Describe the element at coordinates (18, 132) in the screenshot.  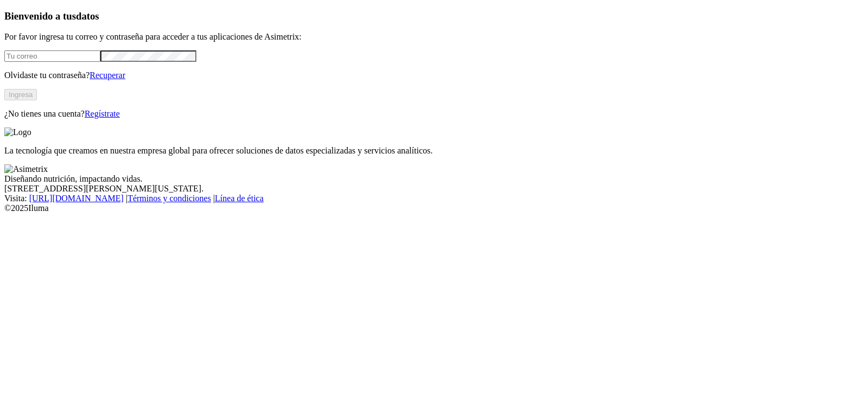
I see `img: Logo` at that location.